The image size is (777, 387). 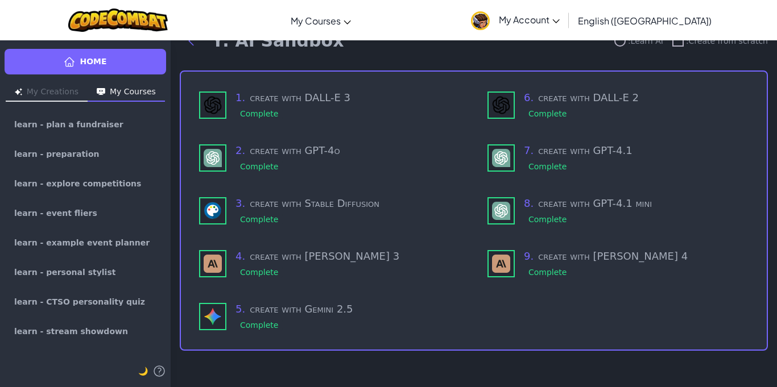 I want to click on span: 8 ., so click(x=529, y=203).